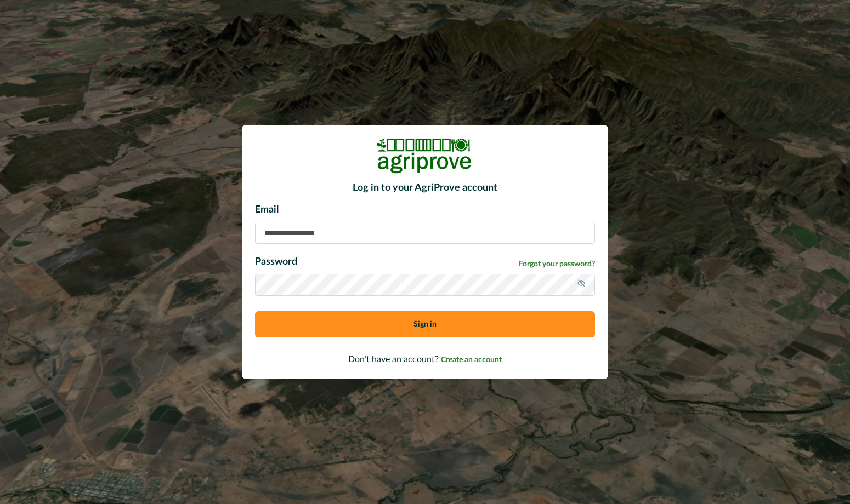 Image resolution: width=850 pixels, height=504 pixels. I want to click on a: Forgot your password?, so click(557, 264).